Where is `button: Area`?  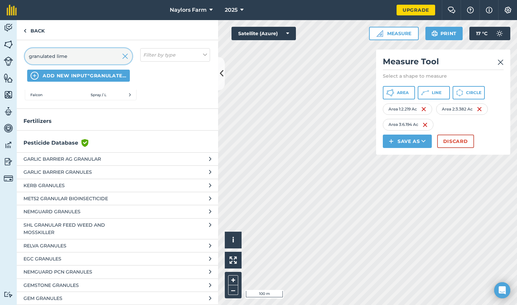 button: Area is located at coordinates (399, 93).